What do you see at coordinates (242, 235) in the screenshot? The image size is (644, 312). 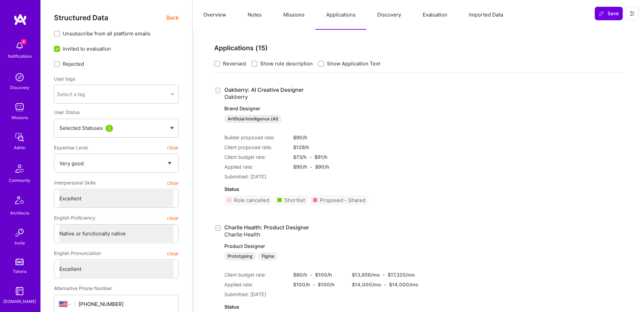 I see `span: Charlie Health` at bounding box center [242, 235].